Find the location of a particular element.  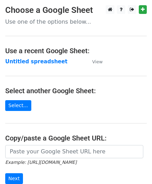

a: Untitled spreadsheet is located at coordinates (36, 61).